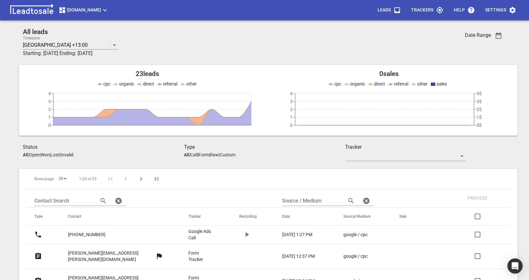  I want to click on div: Open Intercom Messenger, so click(515, 266).